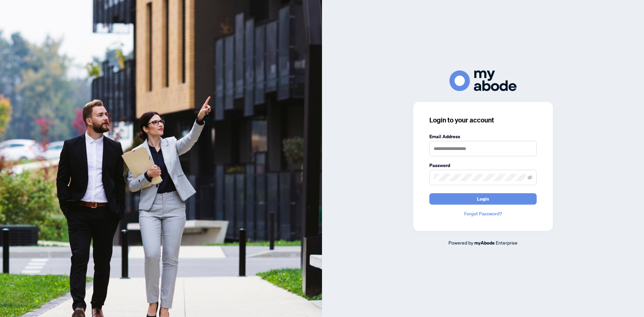  What do you see at coordinates (484, 243) in the screenshot?
I see `a: myAbode` at bounding box center [484, 243].